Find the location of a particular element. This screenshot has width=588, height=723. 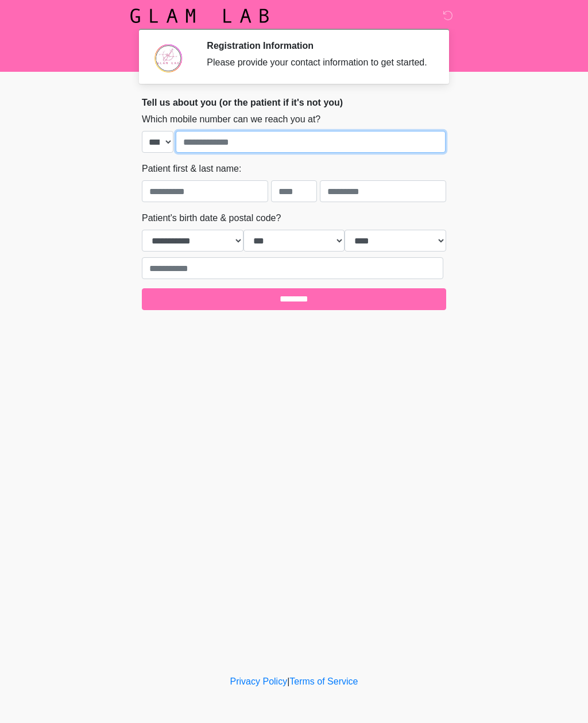

h2: Tell us about you (or the patient if it's not you) is located at coordinates (294, 102).